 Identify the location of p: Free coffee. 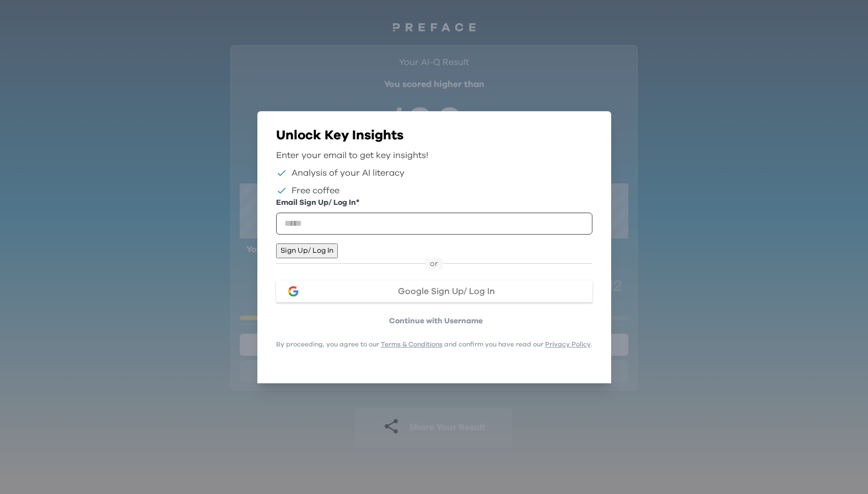
(315, 190).